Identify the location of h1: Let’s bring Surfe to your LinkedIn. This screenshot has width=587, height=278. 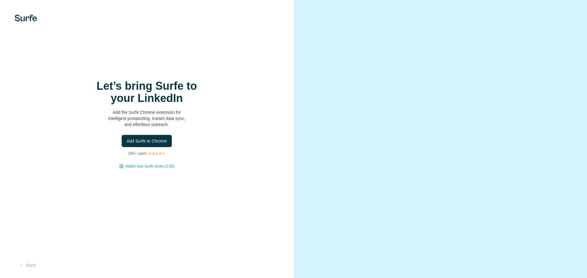
(147, 92).